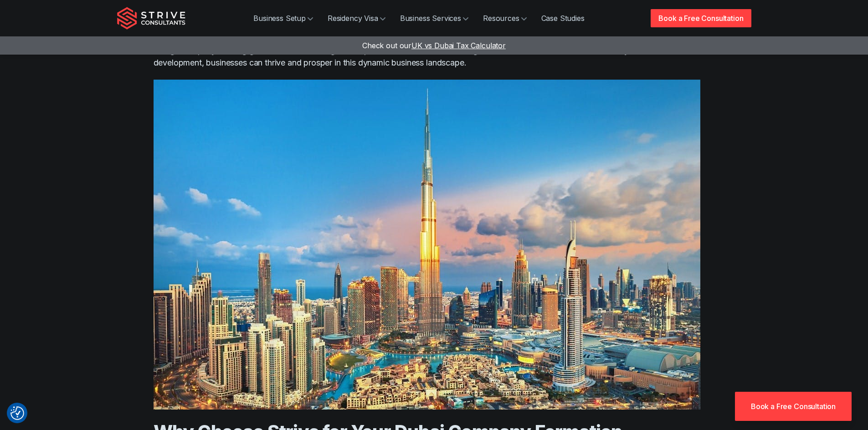 This screenshot has width=868, height=430. What do you see at coordinates (505, 18) in the screenshot?
I see `a: Resources` at bounding box center [505, 18].